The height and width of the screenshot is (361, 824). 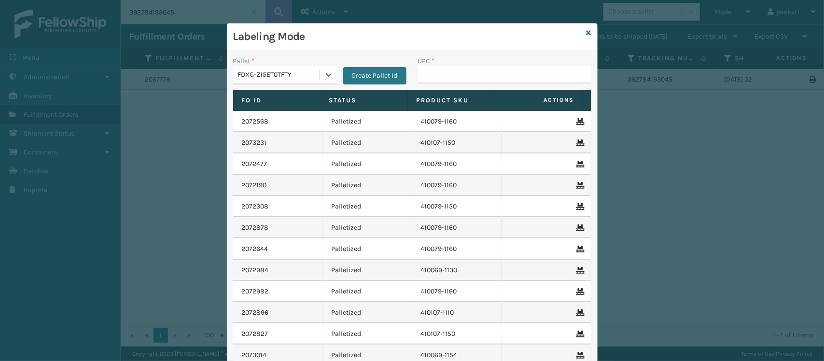 What do you see at coordinates (277, 100) in the screenshot?
I see `label: Fo Id` at bounding box center [277, 100].